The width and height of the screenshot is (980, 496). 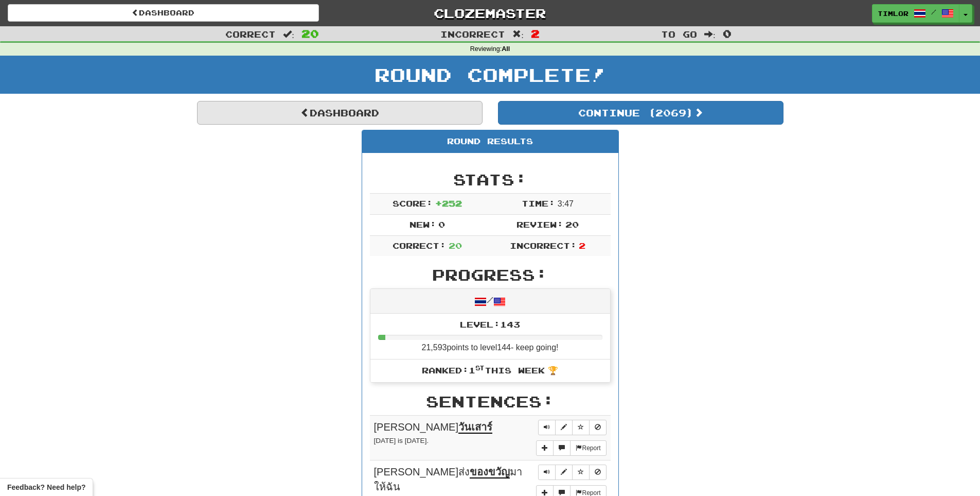 I want to click on h1: Round Complete!, so click(x=490, y=75).